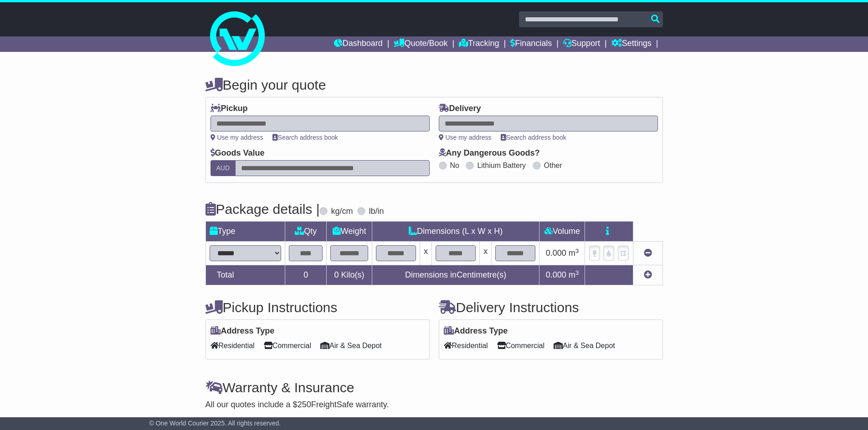 This screenshot has width=868, height=430. Describe the element at coordinates (306, 275) in the screenshot. I see `td: 0` at that location.